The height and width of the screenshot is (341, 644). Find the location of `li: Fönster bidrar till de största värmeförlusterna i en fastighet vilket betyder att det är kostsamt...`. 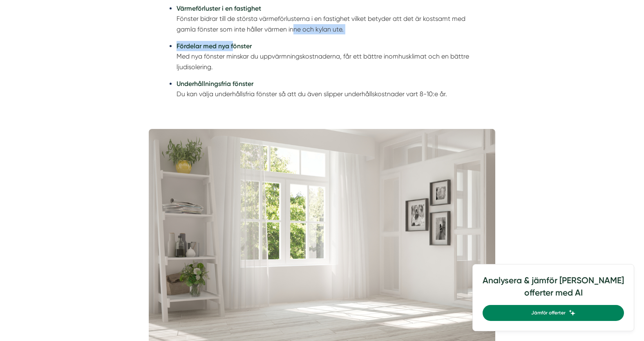

li: Fönster bidrar till de största värmeförlusterna i en fastighet vilket betyder att det är kostsamt... is located at coordinates (326, 19).